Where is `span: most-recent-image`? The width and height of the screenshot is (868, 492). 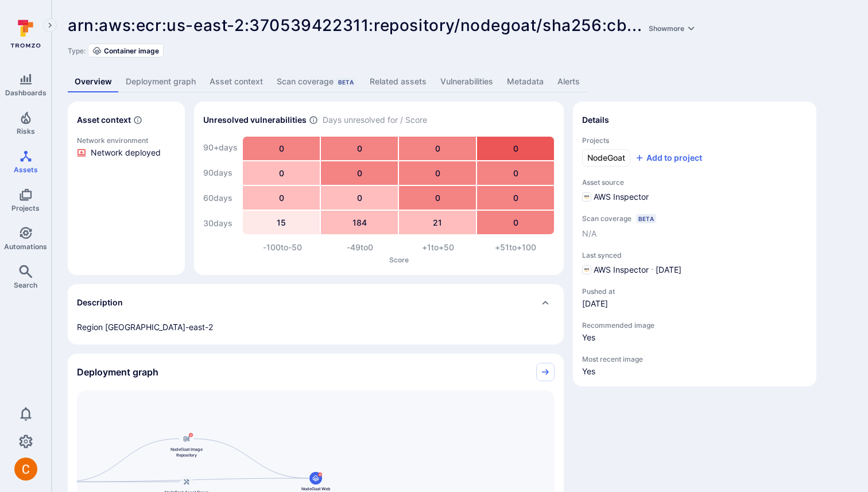 span: most-recent-image is located at coordinates (694, 372).